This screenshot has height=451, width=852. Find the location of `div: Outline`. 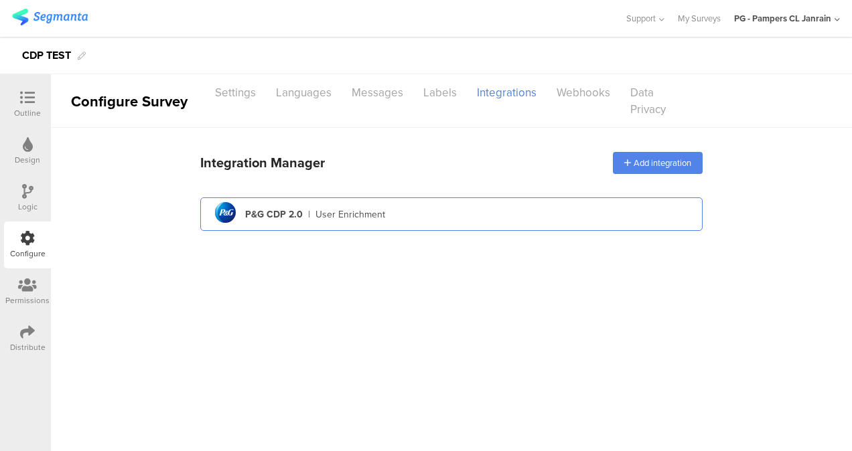

div: Outline is located at coordinates (27, 113).